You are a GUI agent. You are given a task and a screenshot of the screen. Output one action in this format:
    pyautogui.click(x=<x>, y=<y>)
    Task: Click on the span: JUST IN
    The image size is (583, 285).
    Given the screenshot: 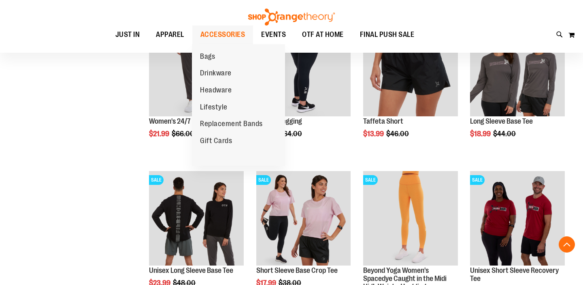 What is the action you would take?
    pyautogui.click(x=127, y=34)
    